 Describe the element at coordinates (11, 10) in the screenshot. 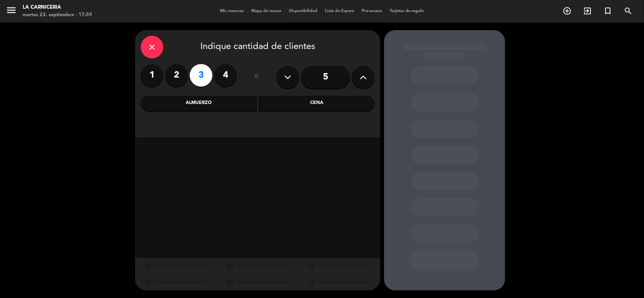

I see `i: menu` at that location.